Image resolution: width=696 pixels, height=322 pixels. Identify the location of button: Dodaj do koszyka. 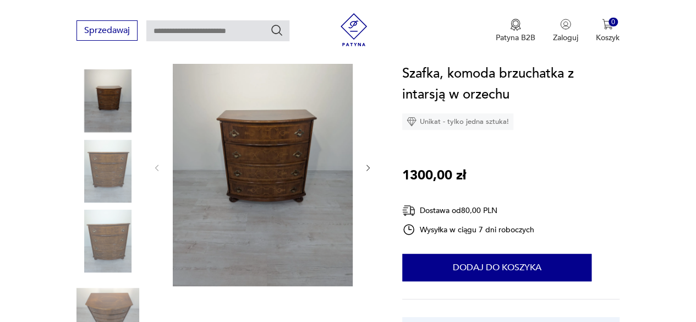
(497, 268).